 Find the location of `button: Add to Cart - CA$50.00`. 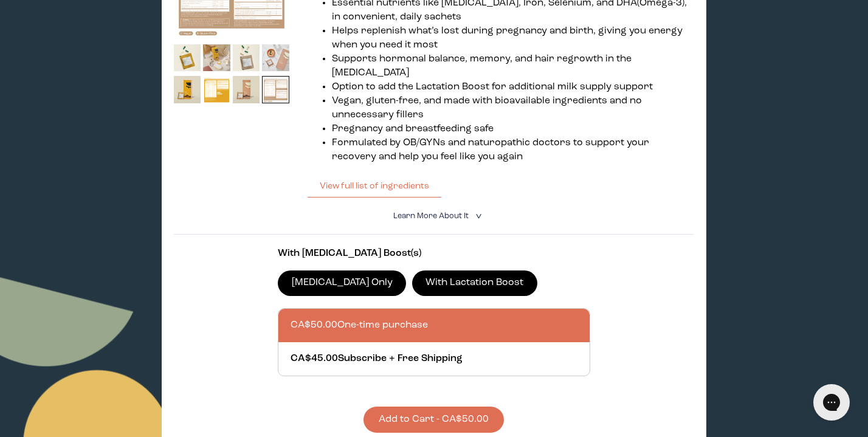

button: Add to Cart - CA$50.00 is located at coordinates (433, 420).